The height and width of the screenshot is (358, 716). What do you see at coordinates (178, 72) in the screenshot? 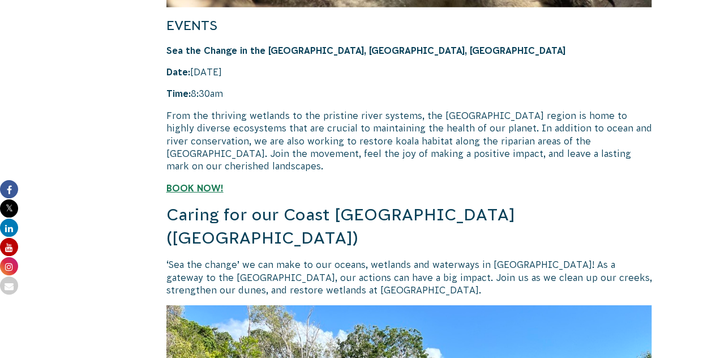
I see `strong: Date:` at bounding box center [178, 72].